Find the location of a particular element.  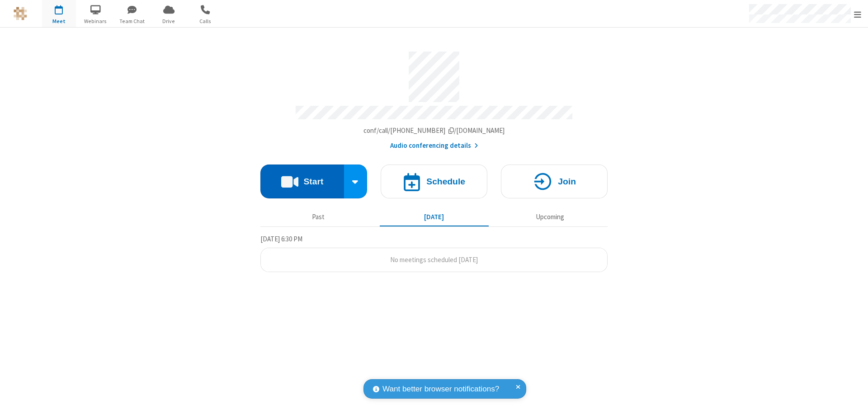

span: Drive is located at coordinates (169, 21).